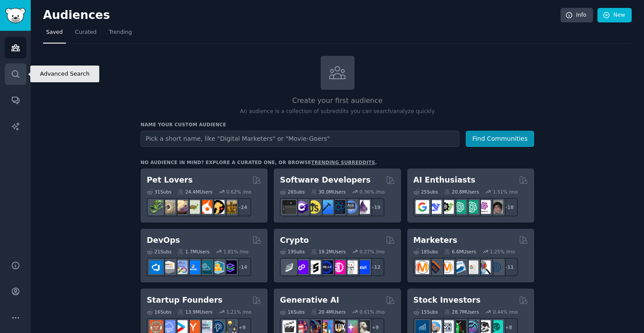 Image resolution: width=644 pixels, height=333 pixels. What do you see at coordinates (461, 311) in the screenshot?
I see `div: 28.7M Users` at bounding box center [461, 311].